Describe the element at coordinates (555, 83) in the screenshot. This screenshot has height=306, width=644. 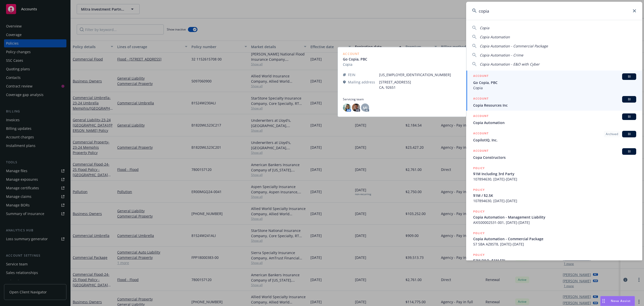
I see `span: Go Copia, PBC` at that location.